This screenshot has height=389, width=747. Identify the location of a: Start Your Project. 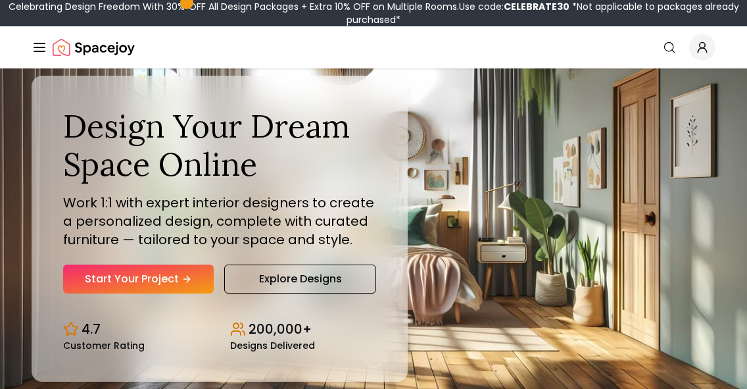
(138, 279).